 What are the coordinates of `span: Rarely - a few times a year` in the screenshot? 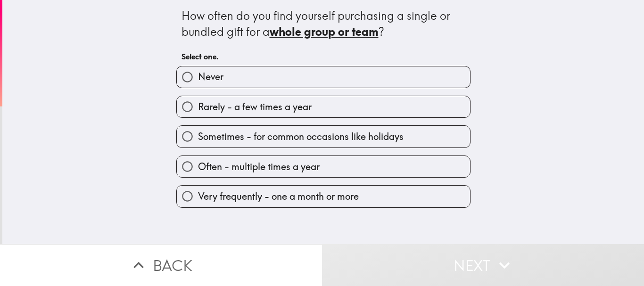 It's located at (254, 107).